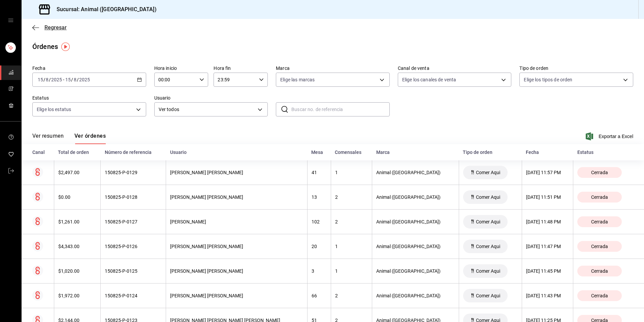 Image resolution: width=644 pixels, height=322 pixels. Describe the element at coordinates (319, 246) in the screenshot. I see `div: 20` at that location.